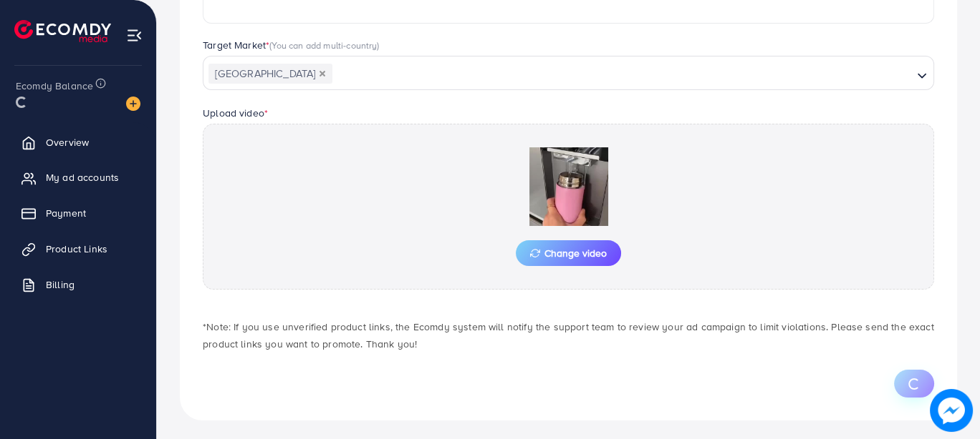 Image resolution: width=980 pixels, height=439 pixels. Describe the element at coordinates (569, 187) in the screenshot. I see `img: Preview Image` at that location.